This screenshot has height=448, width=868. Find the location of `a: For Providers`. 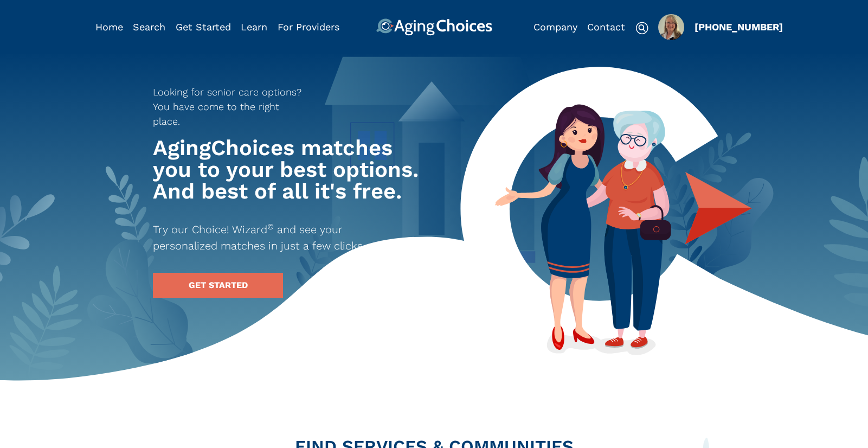

a: For Providers is located at coordinates (309, 26).